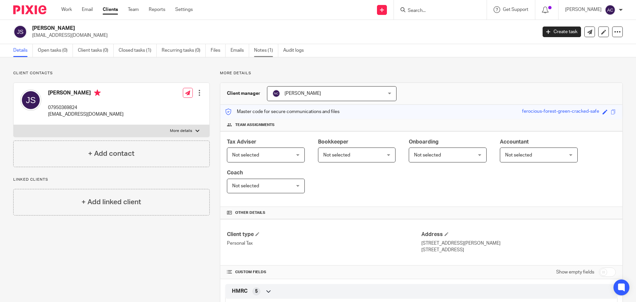  What do you see at coordinates (111, 202) in the screenshot?
I see `h4: + Add linked client` at bounding box center [111, 202].